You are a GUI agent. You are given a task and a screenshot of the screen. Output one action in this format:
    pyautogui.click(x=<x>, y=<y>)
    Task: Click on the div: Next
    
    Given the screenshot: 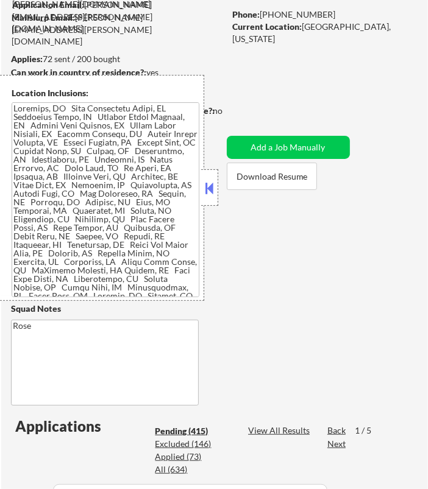 What is the action you would take?
    pyautogui.click(x=337, y=444)
    